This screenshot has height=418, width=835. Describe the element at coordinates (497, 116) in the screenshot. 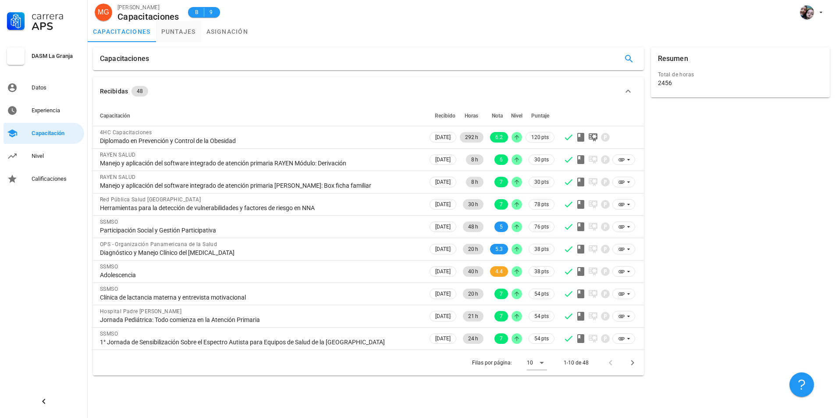

I see `span: Nota` at that location.